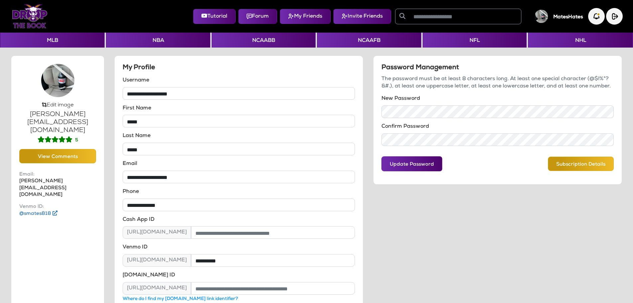 Image resolution: width=633 pixels, height=303 pixels. What do you see at coordinates (30, 16) in the screenshot?
I see `img: Logo` at bounding box center [30, 16].